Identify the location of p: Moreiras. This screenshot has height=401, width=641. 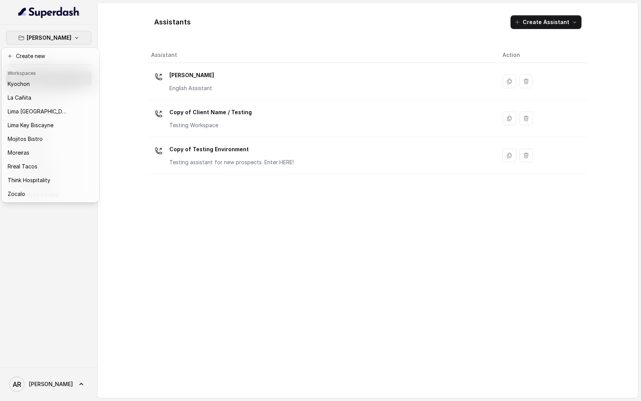
(18, 153).